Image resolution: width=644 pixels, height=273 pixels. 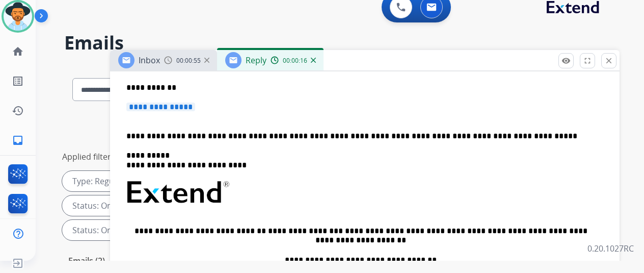 I want to click on span: 00:00:16, so click(x=295, y=60).